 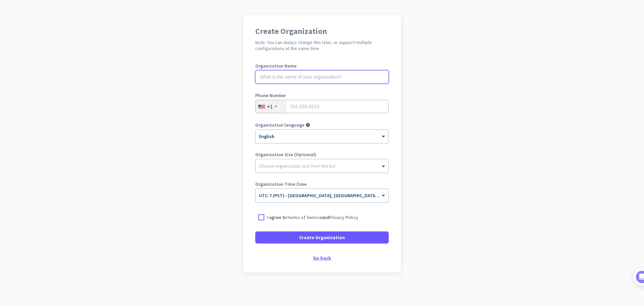 I want to click on label: Organization language, so click(x=280, y=125).